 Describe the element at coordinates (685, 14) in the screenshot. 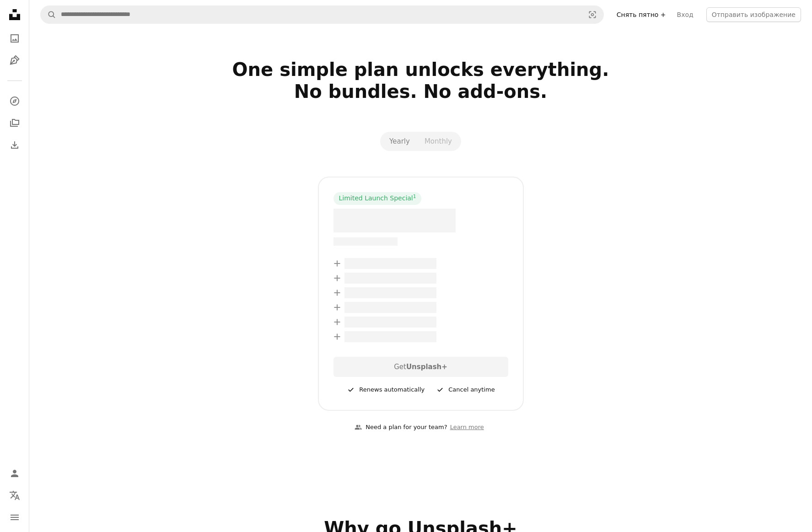

I see `a: Вход` at that location.